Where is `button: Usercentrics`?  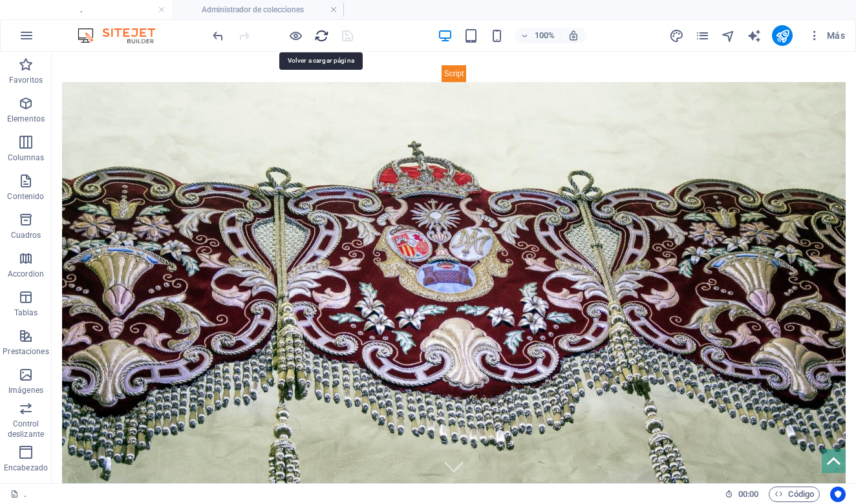 button: Usercentrics is located at coordinates (838, 495).